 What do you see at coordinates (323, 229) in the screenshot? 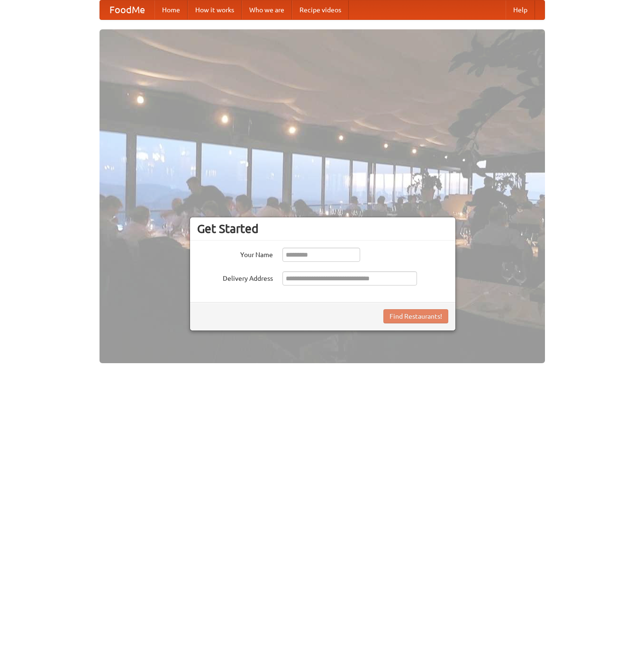
I see `h3: Get Started` at bounding box center [323, 229].